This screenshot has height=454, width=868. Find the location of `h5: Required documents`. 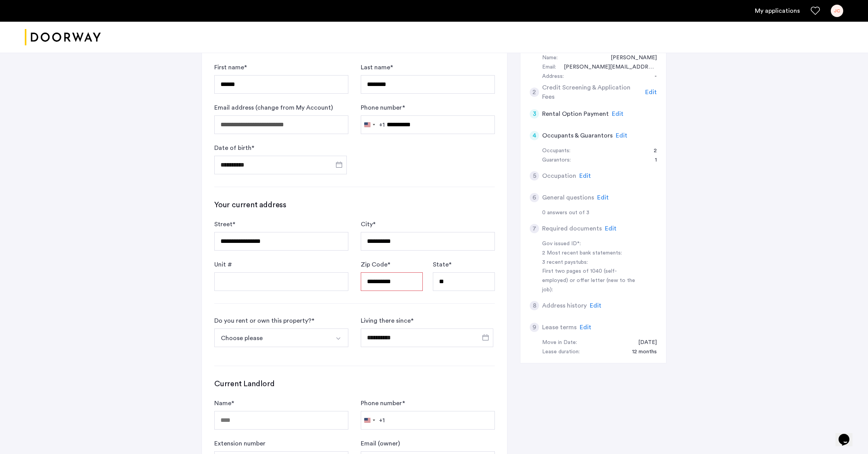

h5: Required documents is located at coordinates (572, 229).